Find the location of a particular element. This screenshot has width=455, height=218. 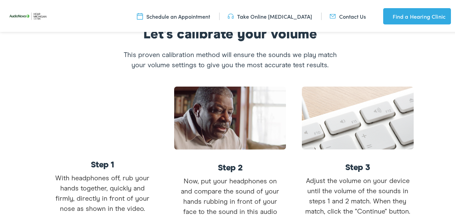

div: Let’s calibrate your volume is located at coordinates (230, 33).